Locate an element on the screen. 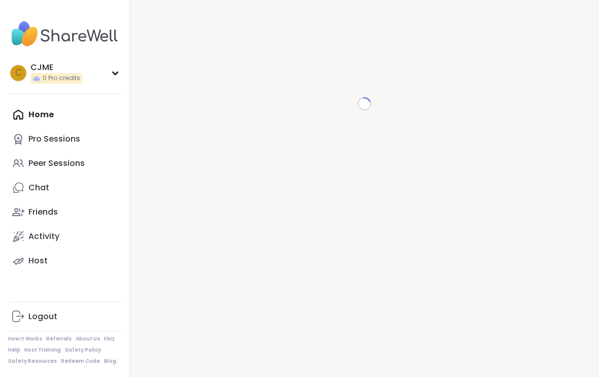 The height and width of the screenshot is (377, 599). a: Referrals is located at coordinates (59, 339).